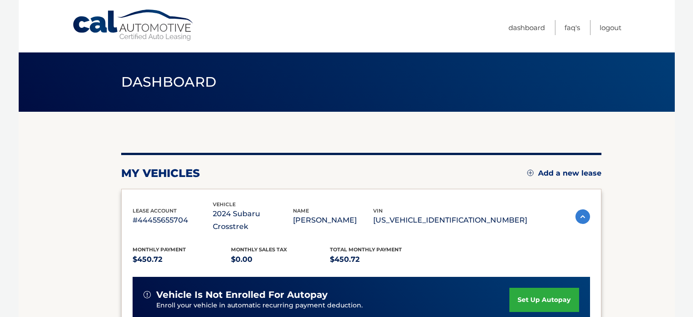 The height and width of the screenshot is (317, 693). I want to click on span: Monthly sales Tax, so click(259, 249).